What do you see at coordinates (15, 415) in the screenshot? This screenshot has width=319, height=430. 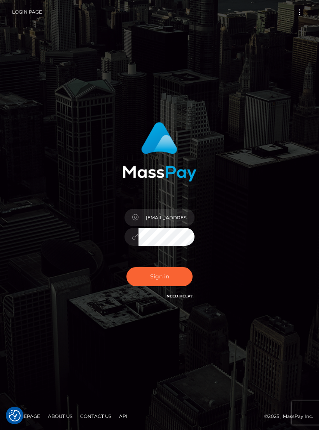 I see `button: Consent Preferences` at bounding box center [15, 415].